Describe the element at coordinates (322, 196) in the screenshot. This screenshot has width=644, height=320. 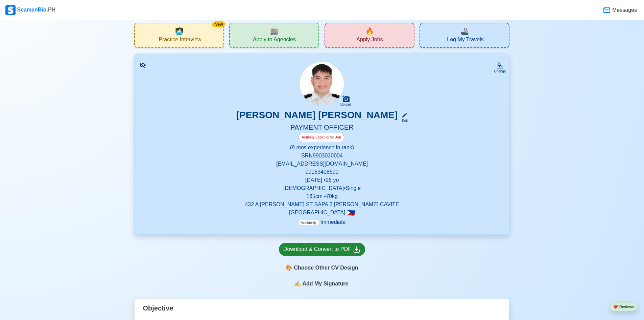
I see `p: 165 cm • 70 kg` at that location.